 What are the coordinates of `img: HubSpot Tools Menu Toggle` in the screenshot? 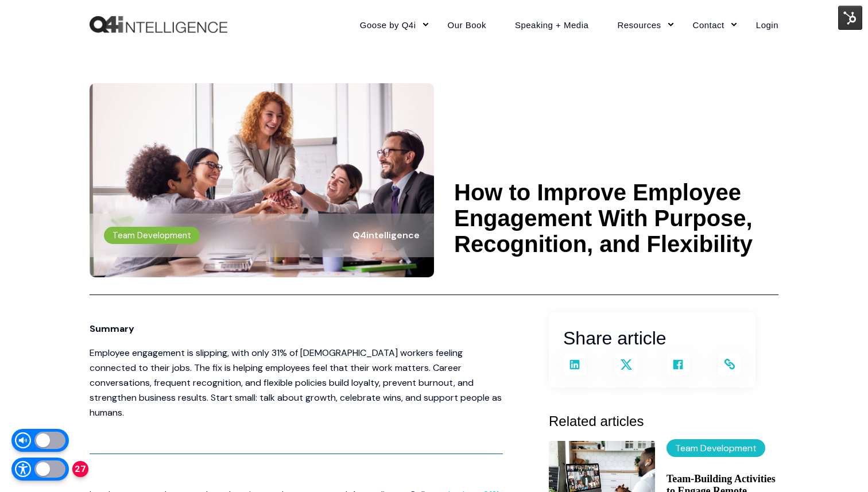 It's located at (850, 18).